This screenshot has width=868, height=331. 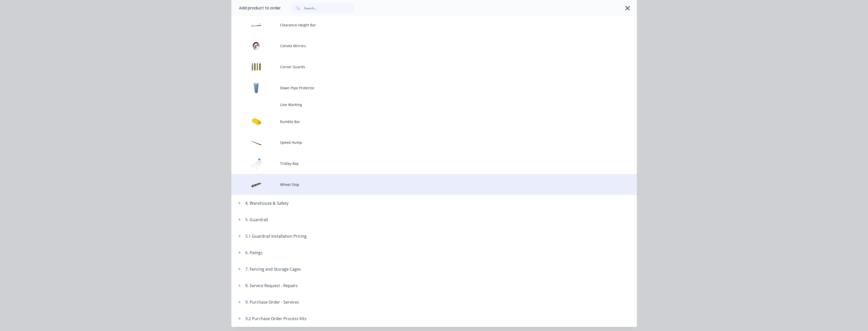 What do you see at coordinates (273, 269) in the screenshot?
I see `div: 7. Fencing and Storage Cages` at bounding box center [273, 269].